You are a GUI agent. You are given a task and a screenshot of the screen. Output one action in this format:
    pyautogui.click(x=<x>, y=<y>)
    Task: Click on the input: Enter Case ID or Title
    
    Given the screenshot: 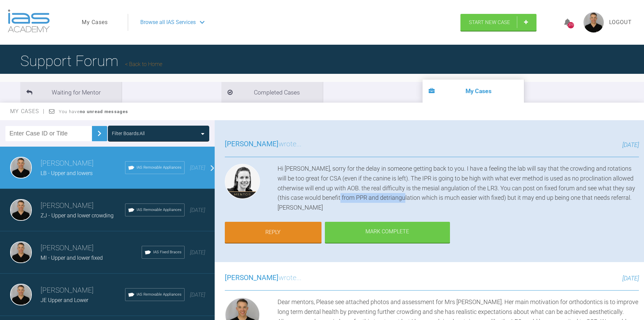 What is the action you would take?
    pyautogui.click(x=49, y=133)
    